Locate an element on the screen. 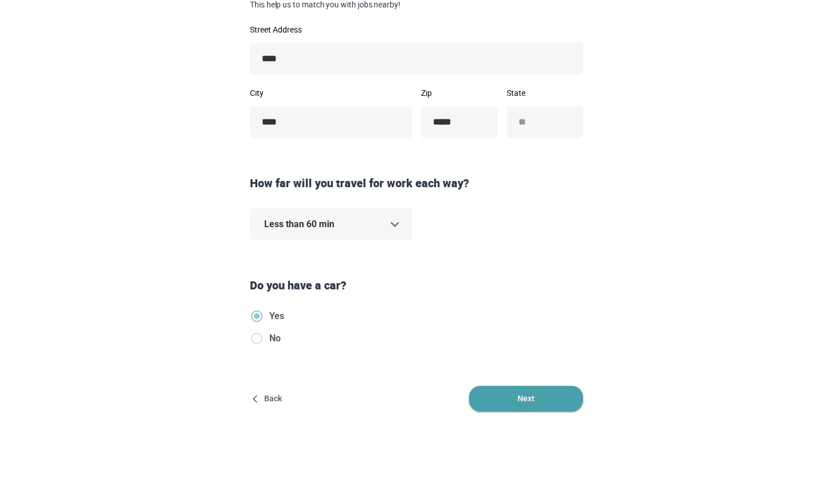  div: Less than 60 min is located at coordinates (331, 223).